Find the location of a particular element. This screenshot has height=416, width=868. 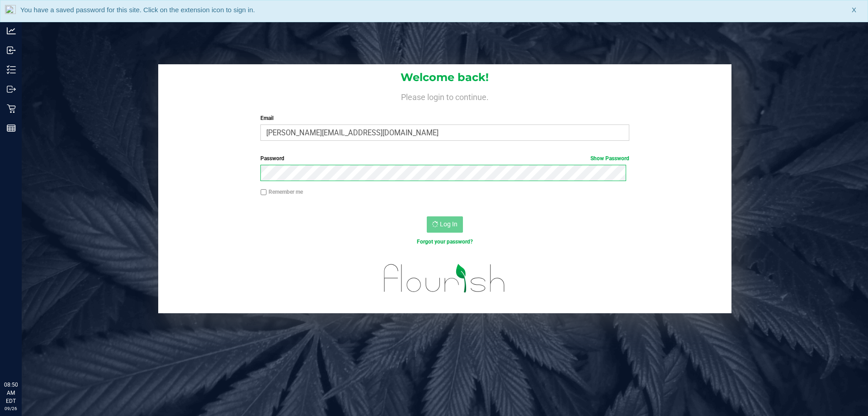

inline-svg: Retail is located at coordinates (11, 108).